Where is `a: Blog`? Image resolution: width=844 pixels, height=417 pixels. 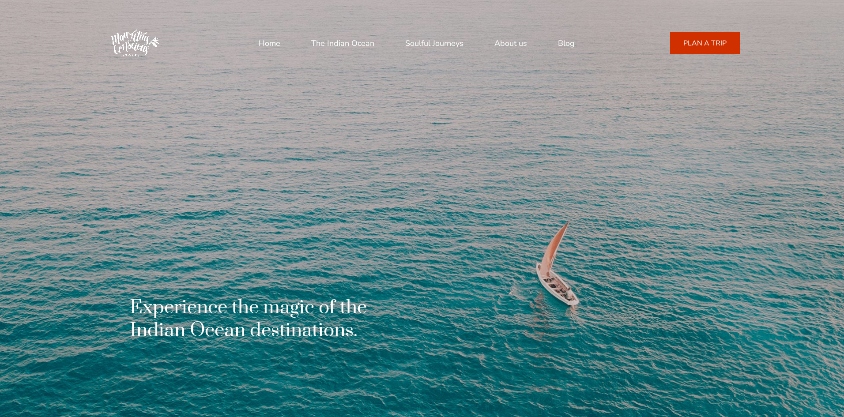 a: Blog is located at coordinates (567, 43).